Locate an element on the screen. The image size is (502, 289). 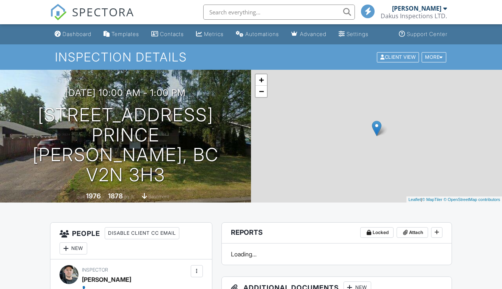
a: Metrics is located at coordinates (210, 34).